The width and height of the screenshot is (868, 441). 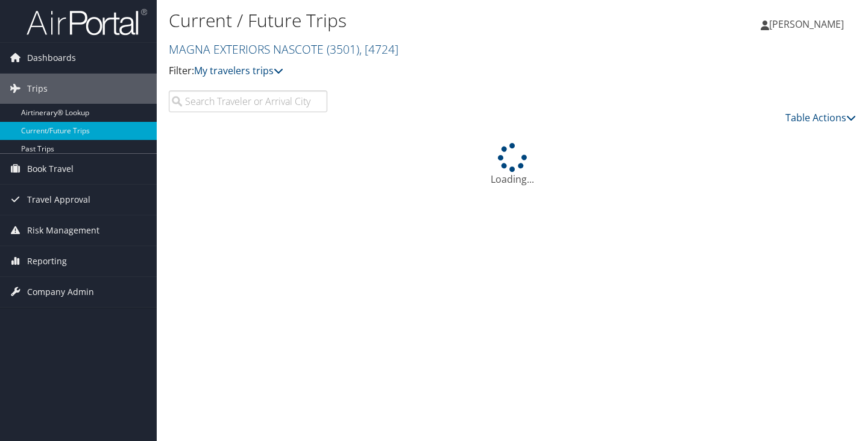 I want to click on span: Risk Management, so click(x=64, y=231).